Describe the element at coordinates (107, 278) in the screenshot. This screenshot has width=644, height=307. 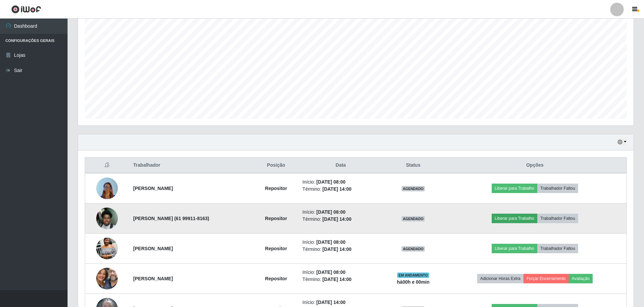
I see `img: 1748716470953.jpeg` at that location.